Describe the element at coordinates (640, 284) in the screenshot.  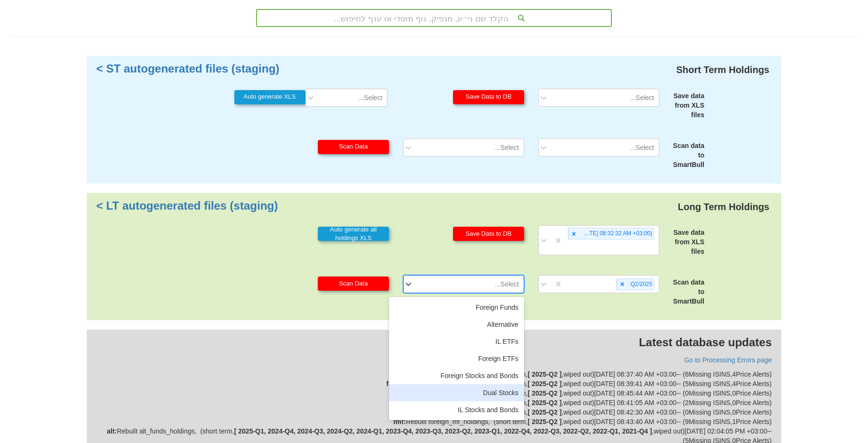
I see `div: Q2/2025` at that location.